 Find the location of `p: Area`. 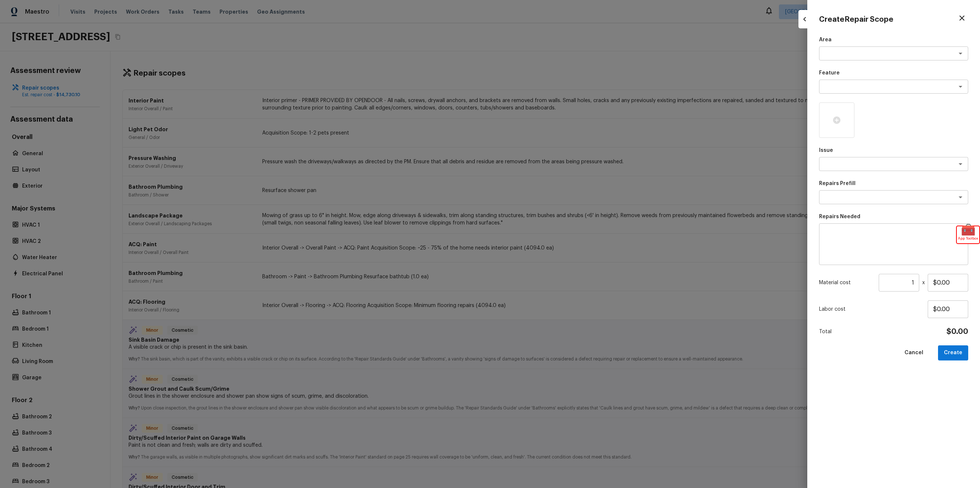

p: Area is located at coordinates (894, 40).